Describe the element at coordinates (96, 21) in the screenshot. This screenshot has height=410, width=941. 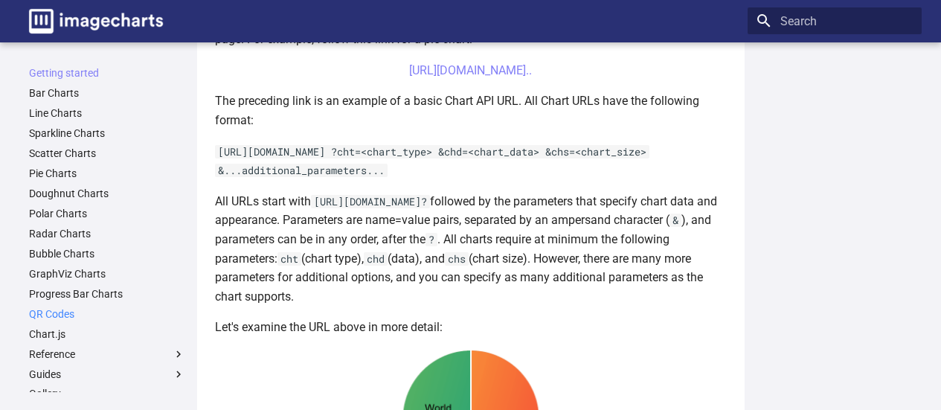
I see `a: Image-Charts documentation` at that location.